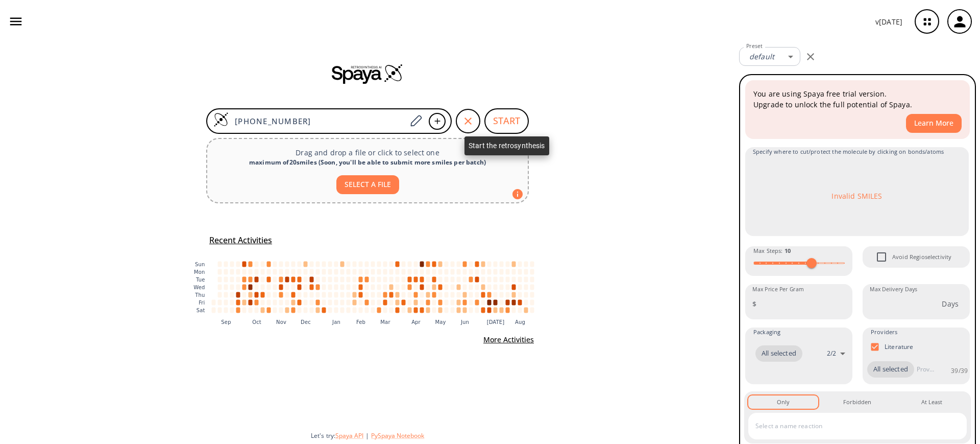  I want to click on div: Let's try:, so click(520, 436).